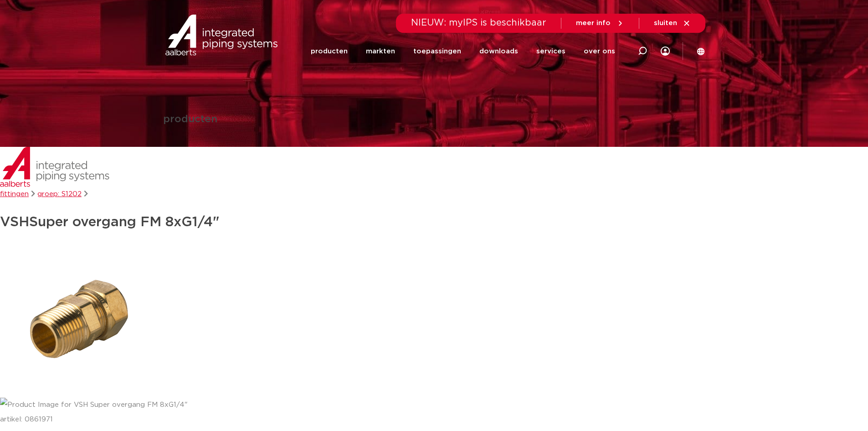 The width and height of the screenshot is (868, 431). What do you see at coordinates (499, 51) in the screenshot?
I see `a: downloads` at bounding box center [499, 51].